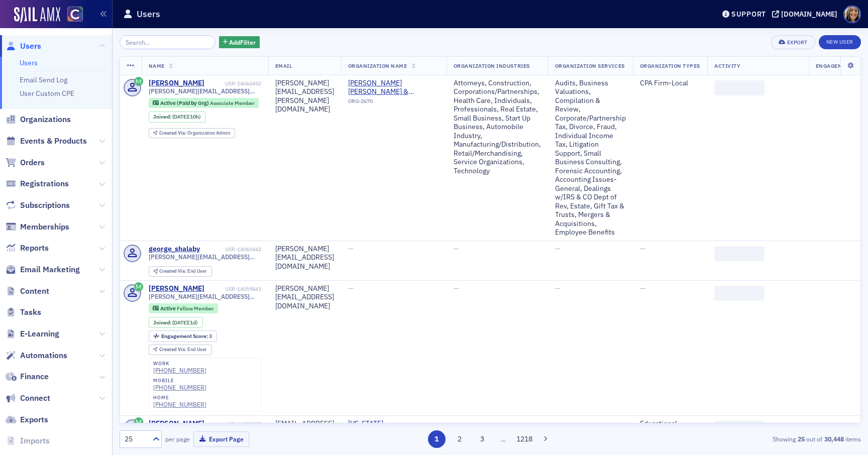  Describe the element at coordinates (187, 336) in the screenshot. I see `div: 3` at that location.